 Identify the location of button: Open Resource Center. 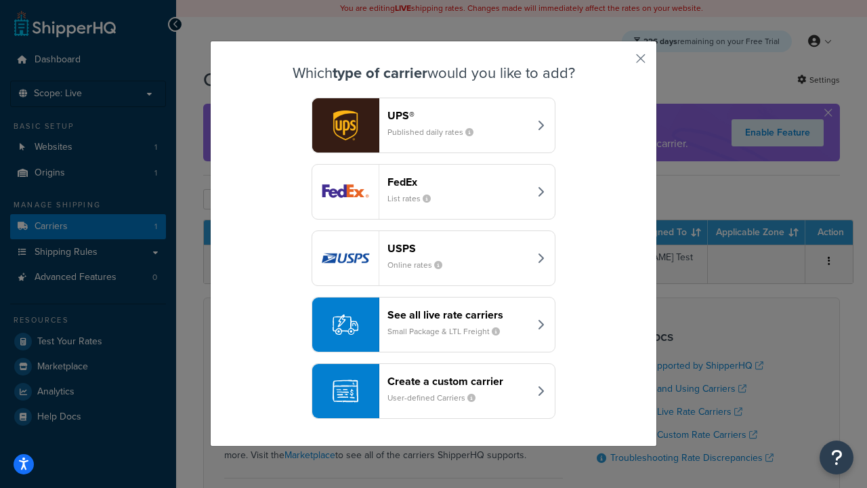
(837, 457).